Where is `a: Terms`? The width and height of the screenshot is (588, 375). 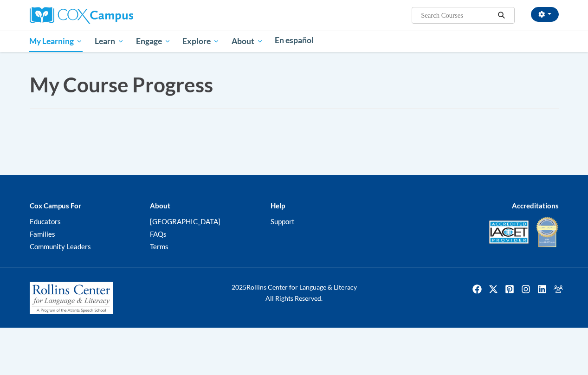 a: Terms is located at coordinates (159, 247).